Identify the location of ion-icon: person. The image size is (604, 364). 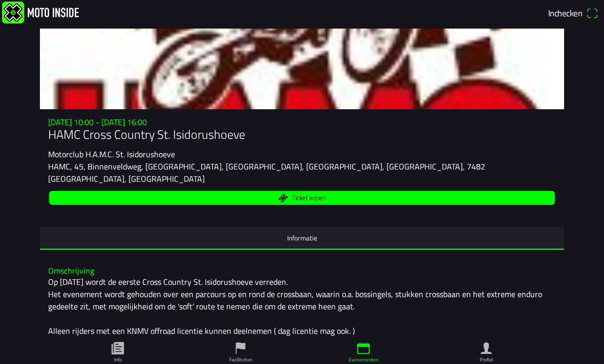
(486, 349).